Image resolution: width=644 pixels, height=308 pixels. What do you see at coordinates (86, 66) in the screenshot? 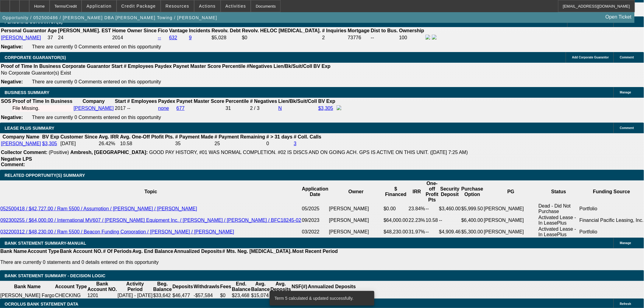
I see `b: Corporate Guarantor` at bounding box center [86, 66].